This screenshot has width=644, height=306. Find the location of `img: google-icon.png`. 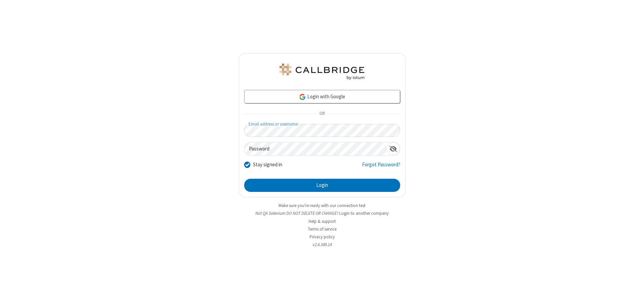

img: google-icon.png is located at coordinates (302, 97).